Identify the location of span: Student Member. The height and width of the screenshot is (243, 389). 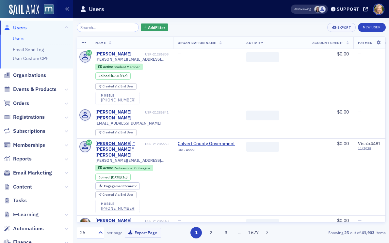
(127, 67).